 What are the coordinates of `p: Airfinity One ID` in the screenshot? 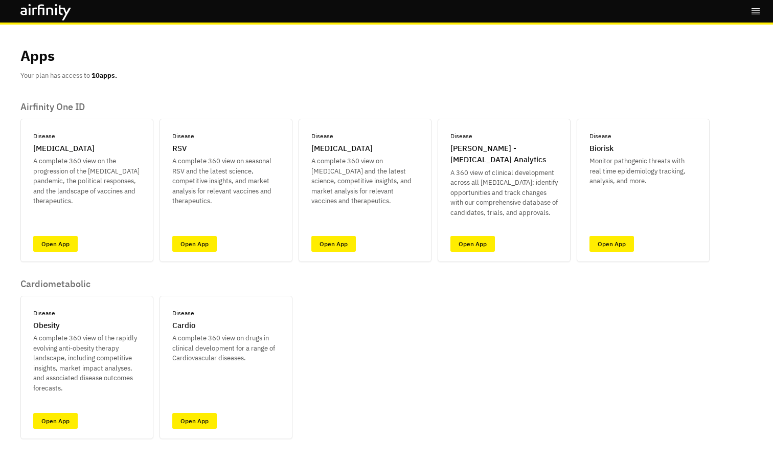 It's located at (365, 107).